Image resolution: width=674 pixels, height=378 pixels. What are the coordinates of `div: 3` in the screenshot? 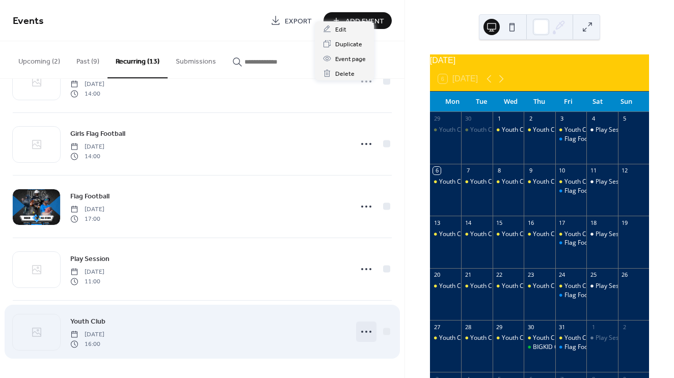 It's located at (562, 119).